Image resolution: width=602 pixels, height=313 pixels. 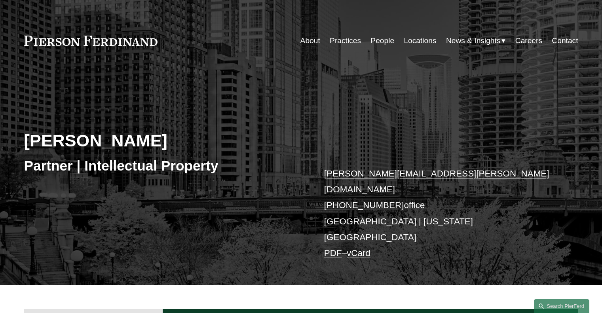 What do you see at coordinates (382, 41) in the screenshot?
I see `a: People` at bounding box center [382, 41].